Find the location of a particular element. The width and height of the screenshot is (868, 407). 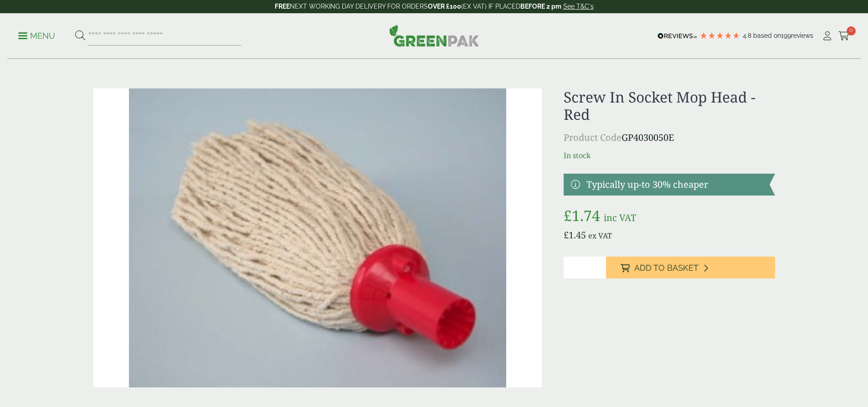

span: 4.8 is located at coordinates (747, 35).